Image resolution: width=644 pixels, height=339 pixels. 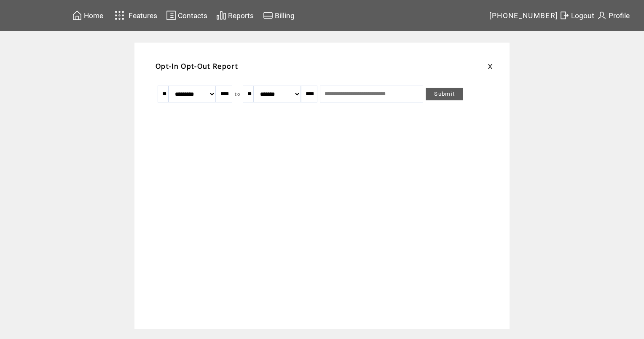 I want to click on a: Home, so click(x=88, y=15).